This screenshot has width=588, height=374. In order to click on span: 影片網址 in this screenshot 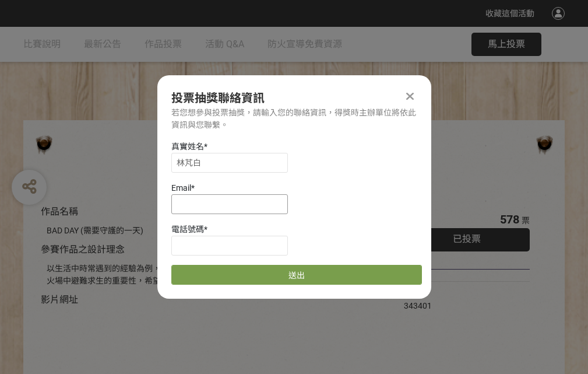, I will do `click(59, 299)`.